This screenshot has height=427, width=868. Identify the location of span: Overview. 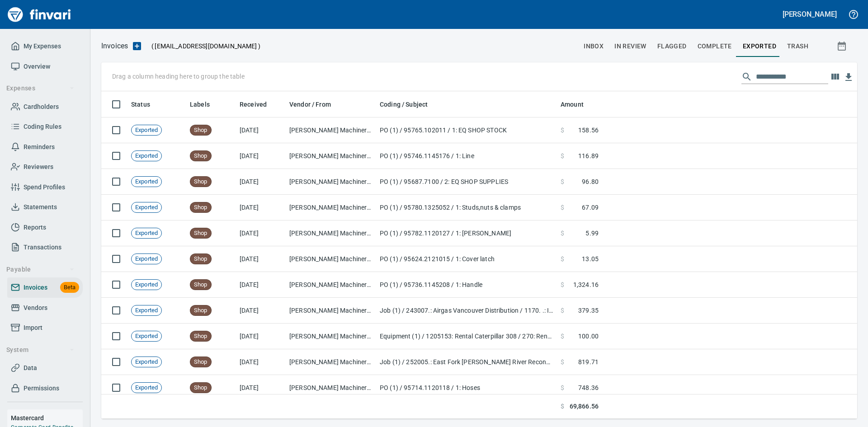
(36, 66).